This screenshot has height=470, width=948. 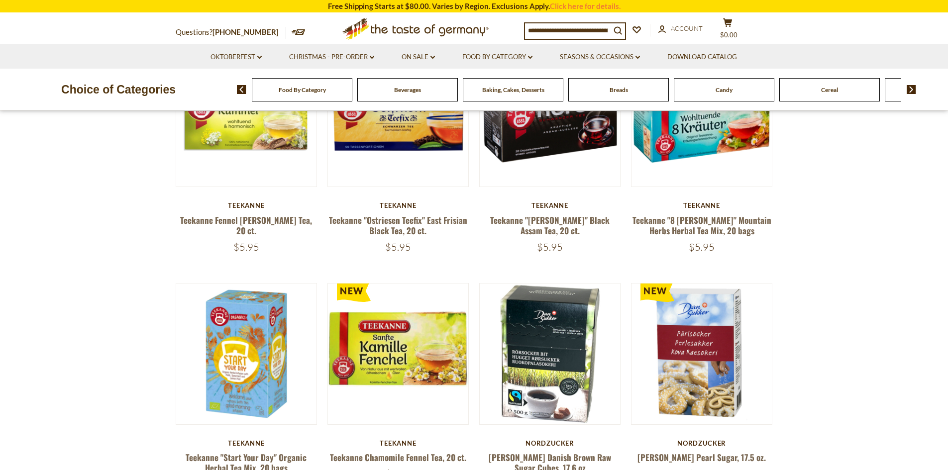 What do you see at coordinates (332, 57) in the screenshot?
I see `a: Christmas - PRE-ORDER` at bounding box center [332, 57].